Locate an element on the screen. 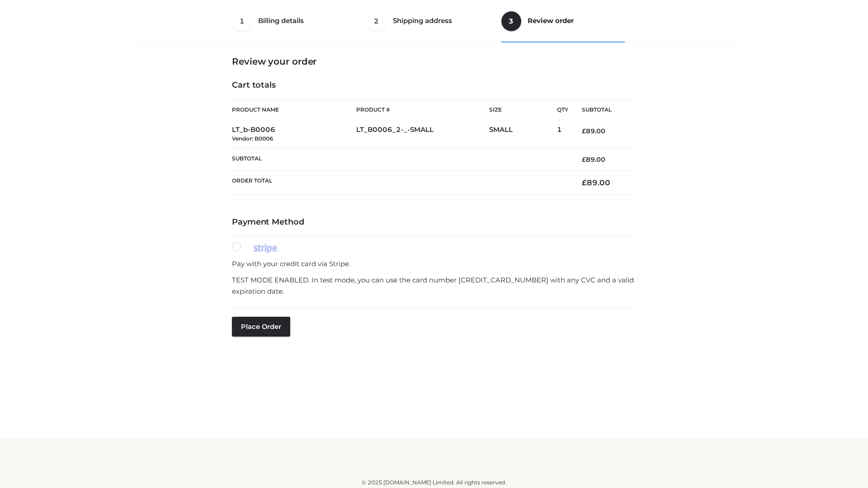 This screenshot has height=488, width=868. td: SMALL is located at coordinates (523, 134).